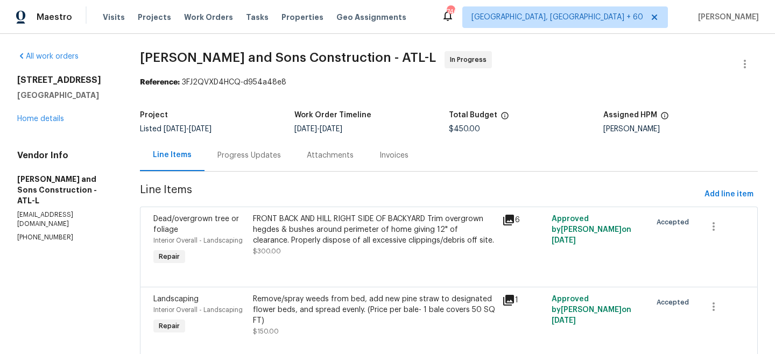 The height and width of the screenshot is (354, 775). What do you see at coordinates (374, 230) in the screenshot?
I see `div: FRONT BACK AND HILL RIGHT SIDE OF BACKYARD Trim overgrown hegdes & bushes around perimeter of hom...` at bounding box center [374, 230].